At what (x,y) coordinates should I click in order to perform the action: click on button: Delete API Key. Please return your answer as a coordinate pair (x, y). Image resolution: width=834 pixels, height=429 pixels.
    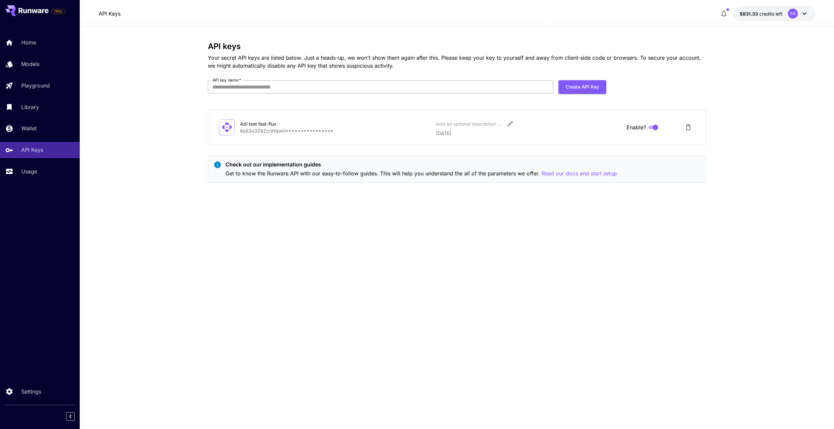
    Looking at the image, I should click on (688, 127).